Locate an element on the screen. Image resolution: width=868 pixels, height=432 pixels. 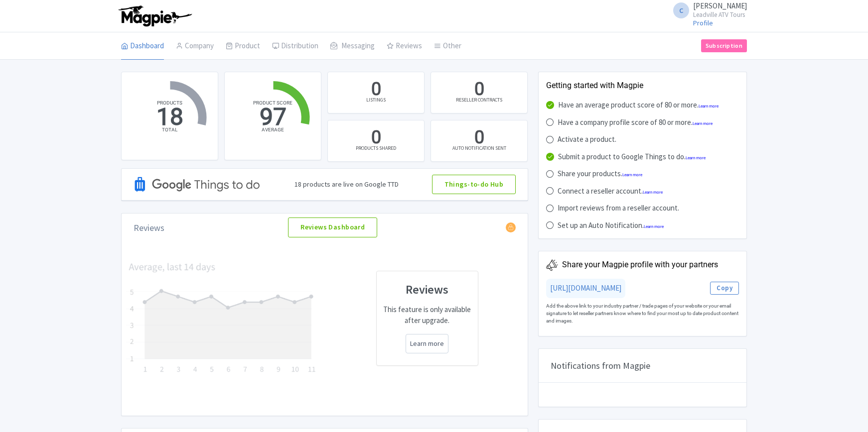
div: Have an average product score of 80 or more. is located at coordinates (638, 105).